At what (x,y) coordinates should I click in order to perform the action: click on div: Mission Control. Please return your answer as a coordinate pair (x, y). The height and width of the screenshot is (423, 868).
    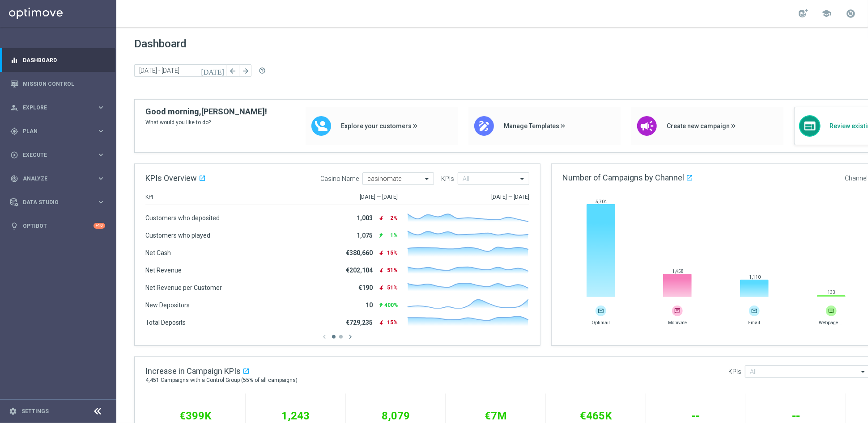
    Looking at the image, I should click on (58, 84).